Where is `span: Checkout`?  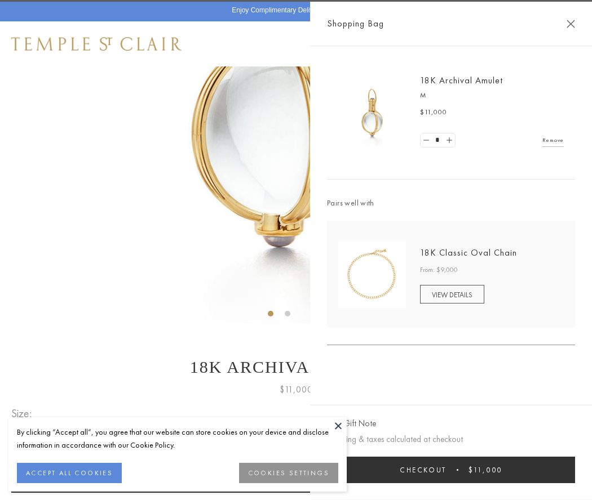 span: Checkout is located at coordinates (423, 470).